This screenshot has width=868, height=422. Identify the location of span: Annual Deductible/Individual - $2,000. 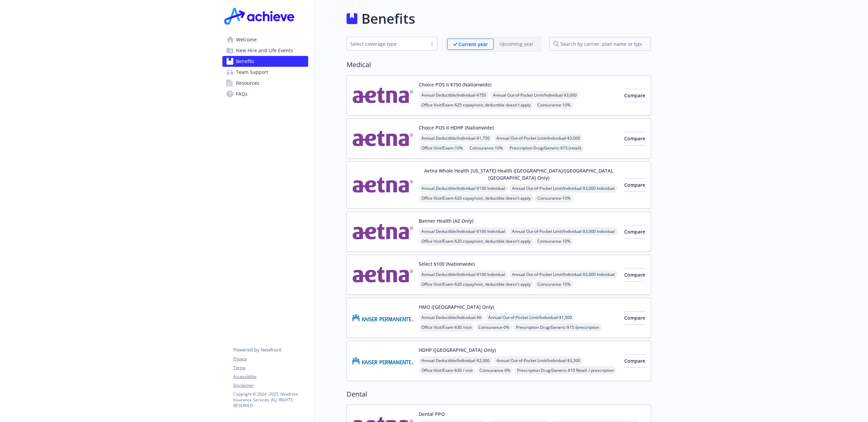
(455, 361).